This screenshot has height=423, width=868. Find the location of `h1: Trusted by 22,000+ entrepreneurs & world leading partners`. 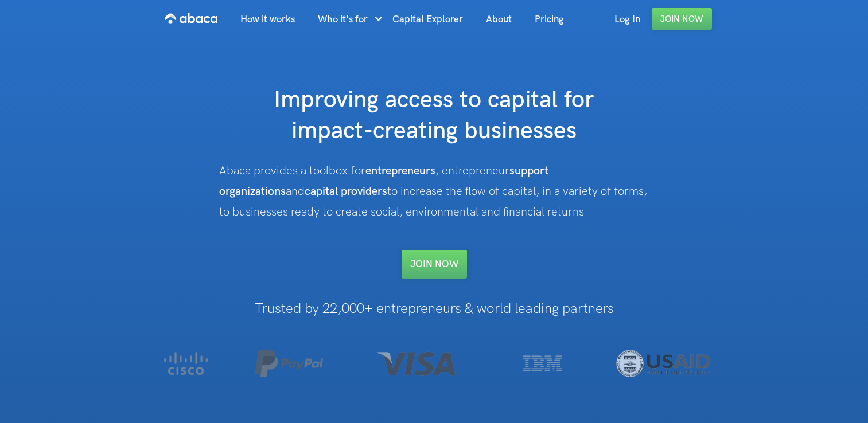

h1: Trusted by 22,000+ entrepreneurs & world leading partners is located at coordinates (434, 309).